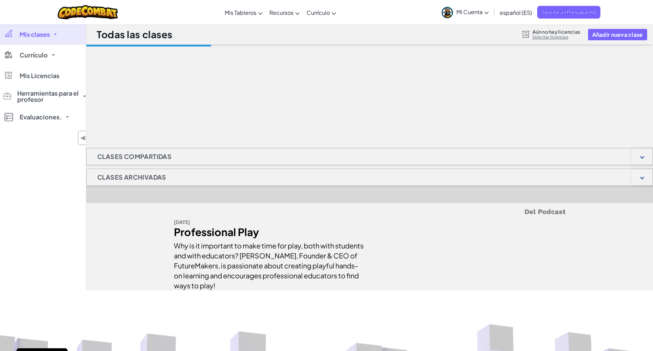  What do you see at coordinates (321, 12) in the screenshot?
I see `a: Currículo` at bounding box center [321, 12].